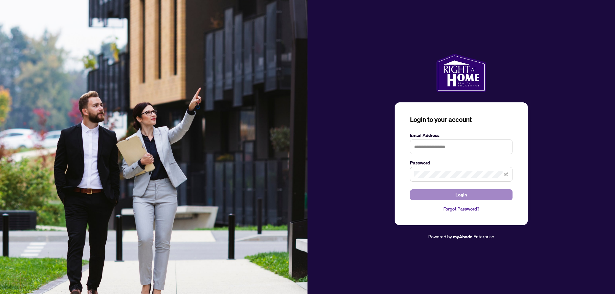 This screenshot has height=294, width=615. Describe the element at coordinates (461, 163) in the screenshot. I see `label: Password` at that location.